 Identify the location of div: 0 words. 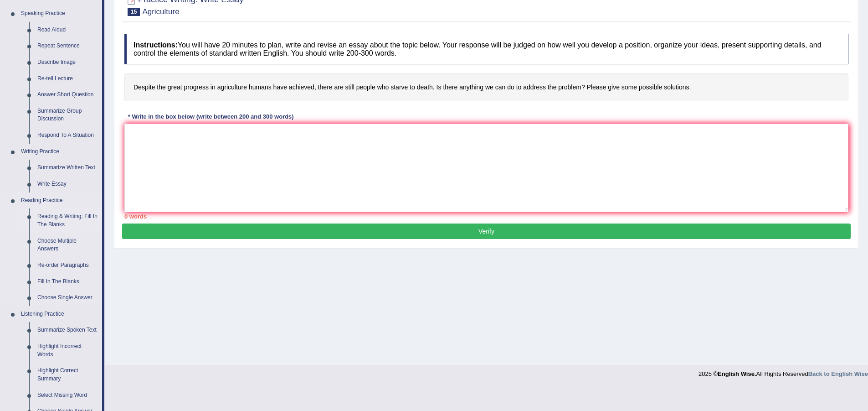
(486, 216).